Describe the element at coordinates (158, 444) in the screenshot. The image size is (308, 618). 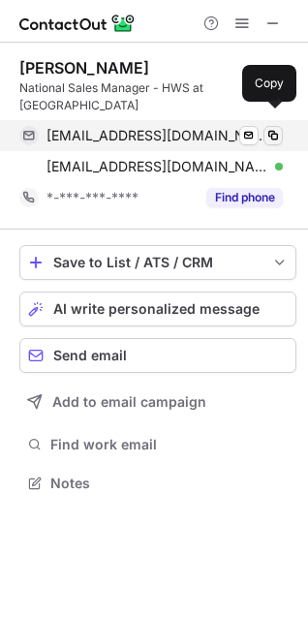
I see `button: Find work email` at that location.